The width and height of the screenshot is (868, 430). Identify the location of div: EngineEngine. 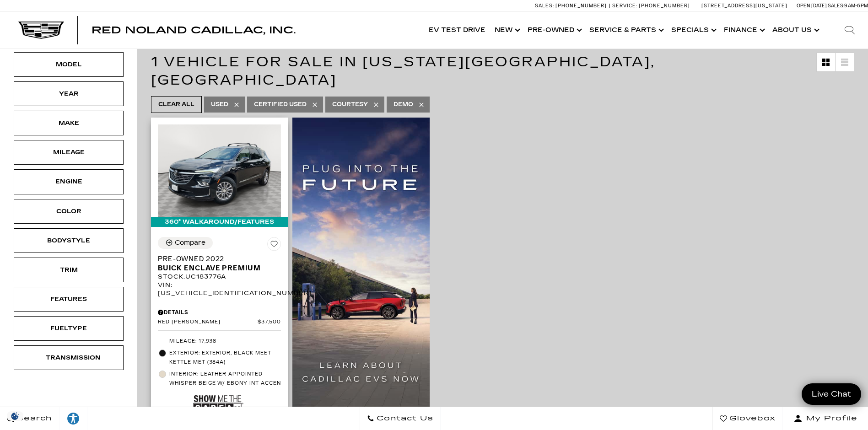
(69, 181).